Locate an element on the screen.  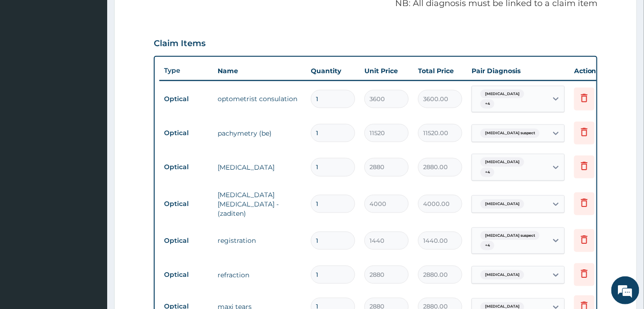
th: Total Price is located at coordinates (440, 71).